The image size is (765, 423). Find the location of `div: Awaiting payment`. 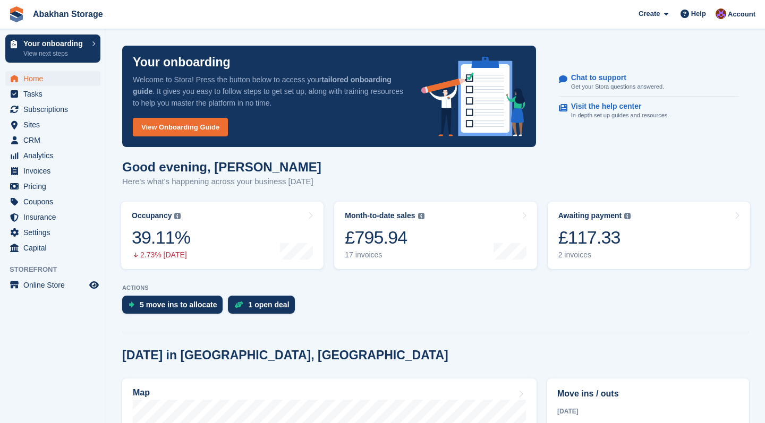

div: Awaiting payment is located at coordinates (590, 216).